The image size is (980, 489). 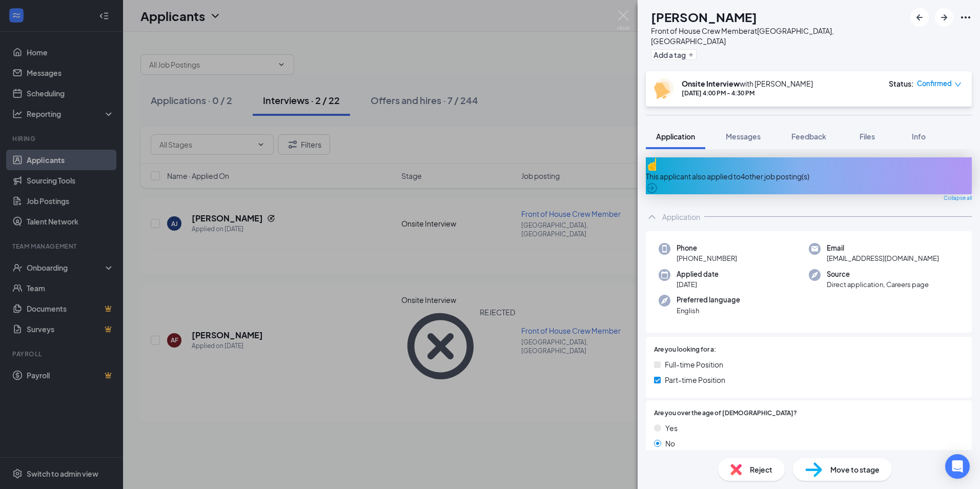 What do you see at coordinates (966, 17) in the screenshot?
I see `svg: Ellipses` at bounding box center [966, 17].